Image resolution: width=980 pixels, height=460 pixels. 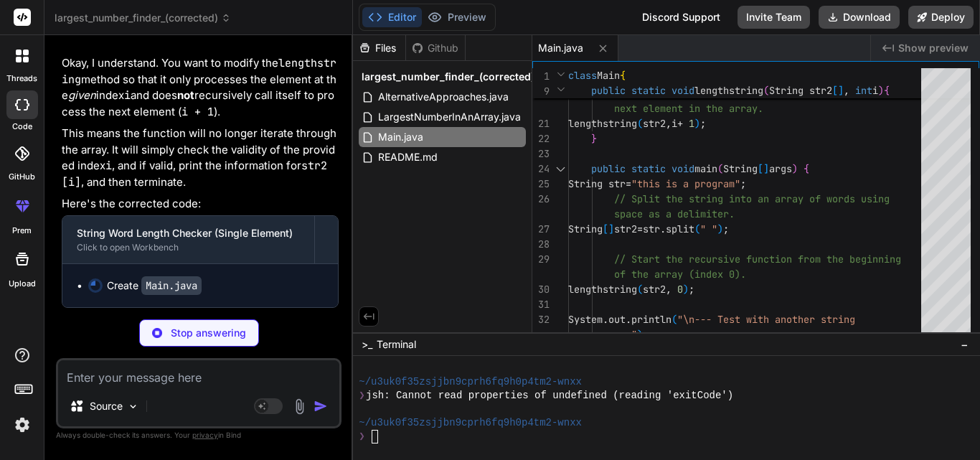 I want to click on span: Terminal, so click(x=396, y=345).